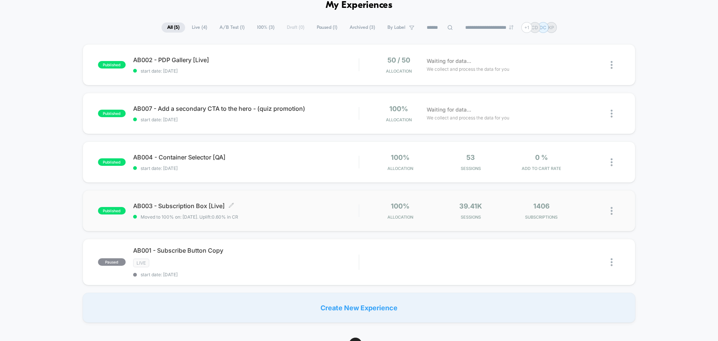 The width and height of the screenshot is (718, 341). I want to click on div: + 1, so click(526, 27).